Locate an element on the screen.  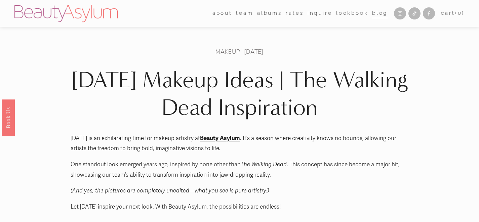
a: 0 items in cart is located at coordinates (453, 13).